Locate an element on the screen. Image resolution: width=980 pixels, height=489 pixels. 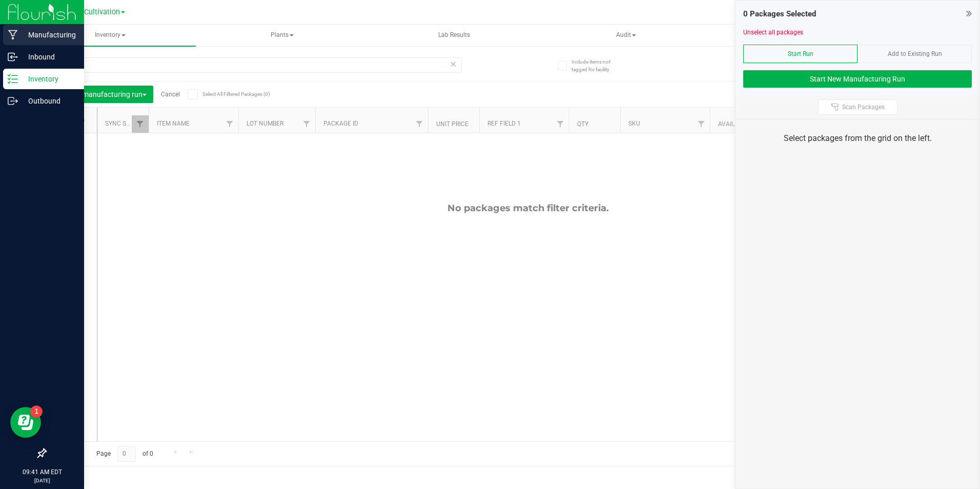
a: Sync Status is located at coordinates (124, 124).